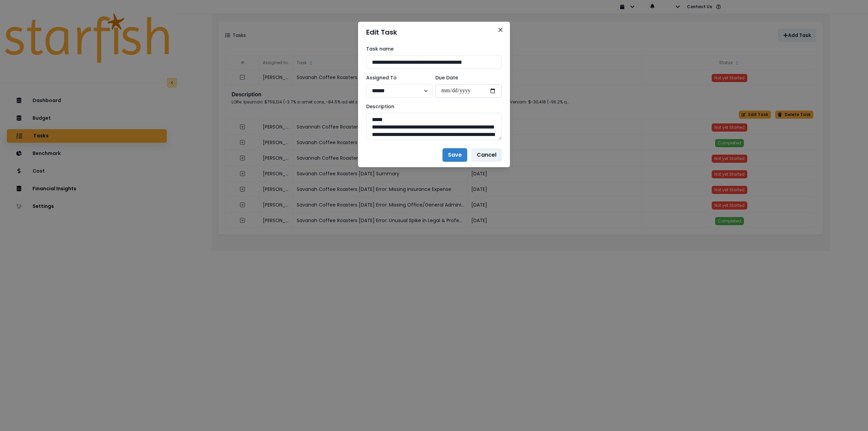  I want to click on label: Task name, so click(432, 49).